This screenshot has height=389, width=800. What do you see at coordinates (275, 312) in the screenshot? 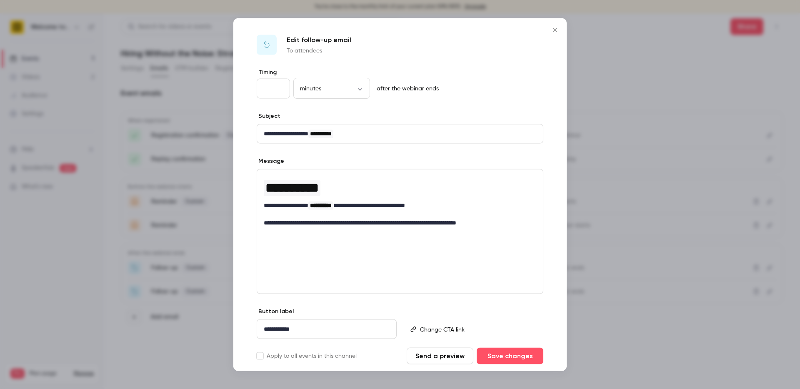
I see `label: Button label` at bounding box center [275, 312].